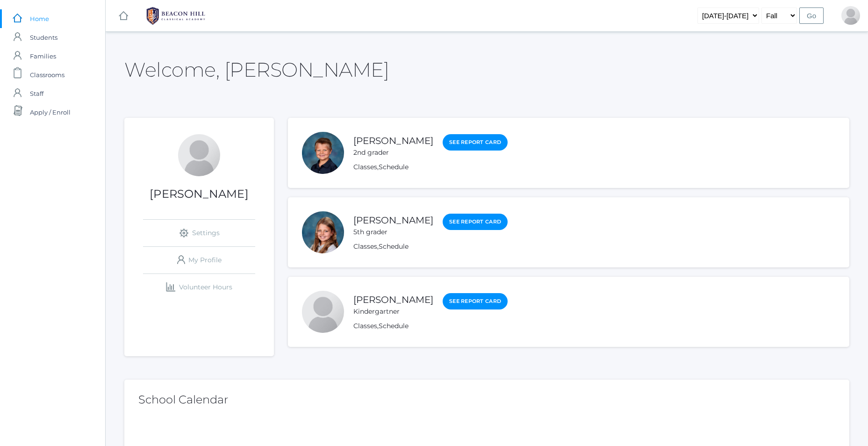 Image resolution: width=868 pixels, height=446 pixels. What do you see at coordinates (811, 15) in the screenshot?
I see `input: Go` at bounding box center [811, 15].